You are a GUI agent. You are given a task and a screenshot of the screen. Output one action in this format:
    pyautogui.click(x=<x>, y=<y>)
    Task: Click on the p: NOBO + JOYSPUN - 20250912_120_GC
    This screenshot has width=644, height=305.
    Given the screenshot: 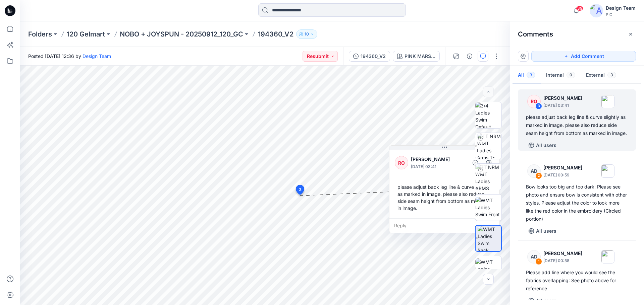 What is the action you would take?
    pyautogui.click(x=181, y=34)
    